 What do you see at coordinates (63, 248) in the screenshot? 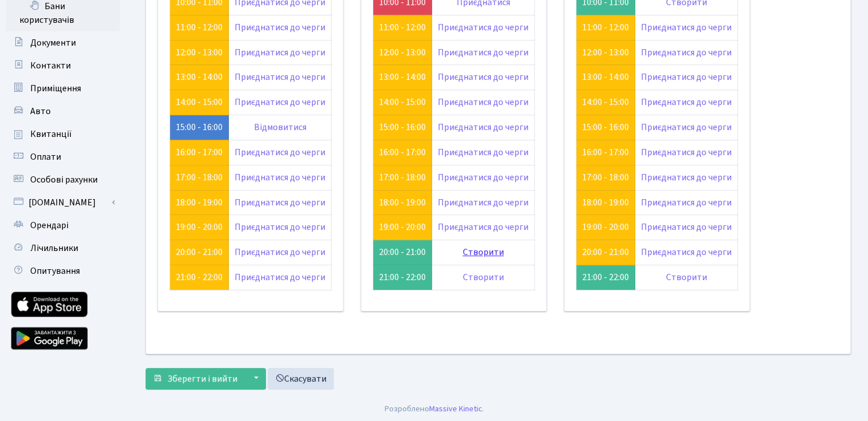
I see `a: Лічильники` at bounding box center [63, 248].